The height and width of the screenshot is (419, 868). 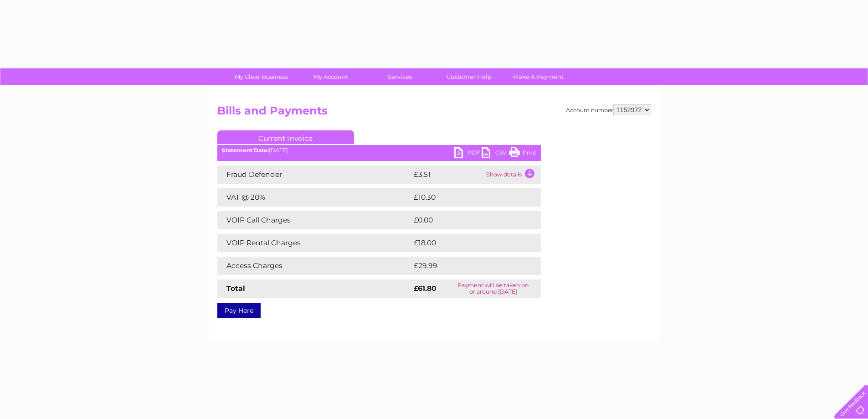 What do you see at coordinates (608, 110) in the screenshot?
I see `div: Account number` at bounding box center [608, 110].